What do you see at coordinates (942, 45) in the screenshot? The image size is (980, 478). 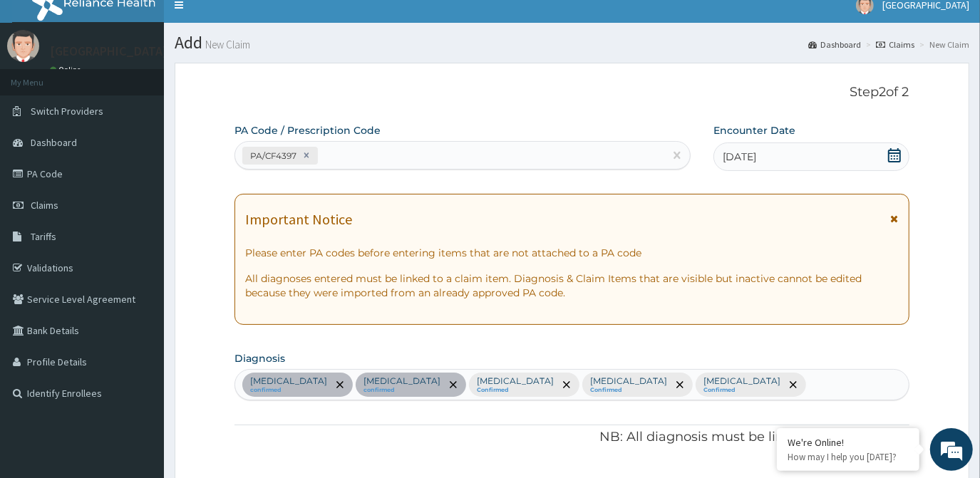 I see `li: New Claim` at bounding box center [942, 45].